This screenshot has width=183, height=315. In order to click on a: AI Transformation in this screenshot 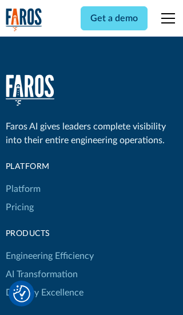, I will do `click(42, 274)`.